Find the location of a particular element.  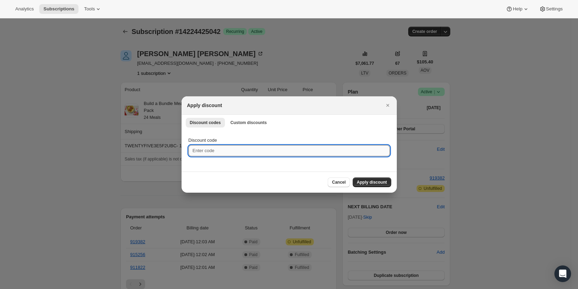

button: Analytics is located at coordinates (24, 9).